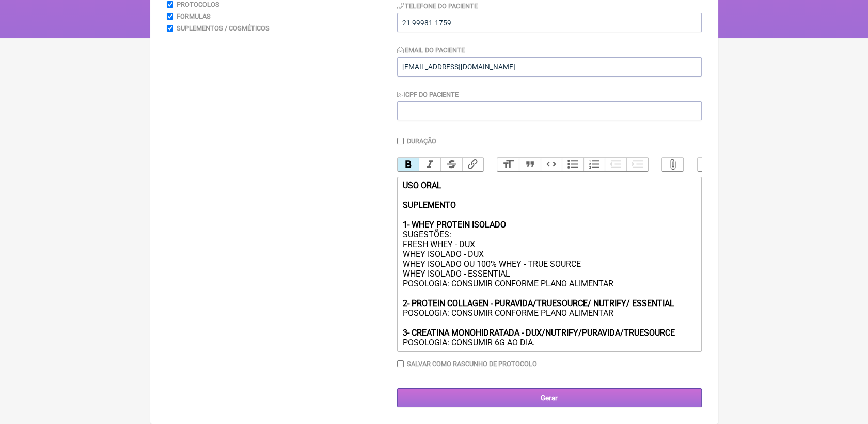  I want to click on button: Bullets, so click(573, 164).